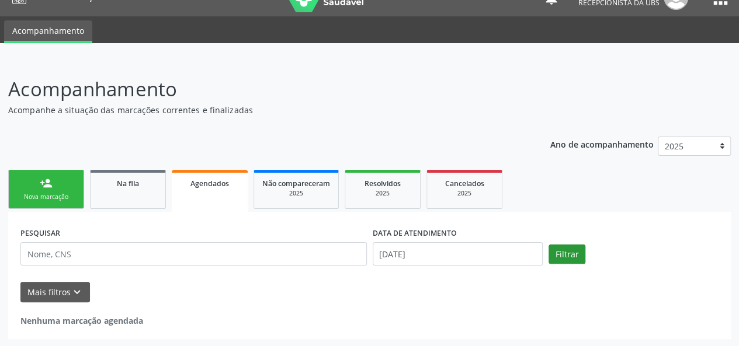  I want to click on i: keyboard_arrow_down, so click(77, 292).